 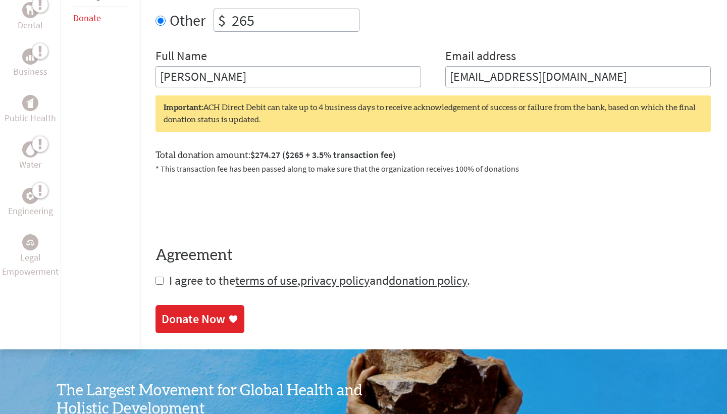 I want to click on input: Your Email, so click(x=578, y=77).